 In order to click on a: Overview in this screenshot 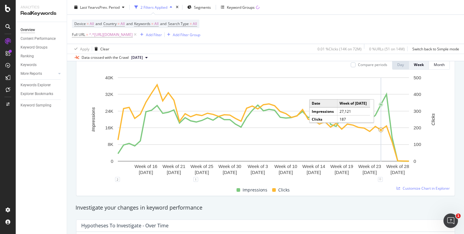, I will do `click(41, 30)`.